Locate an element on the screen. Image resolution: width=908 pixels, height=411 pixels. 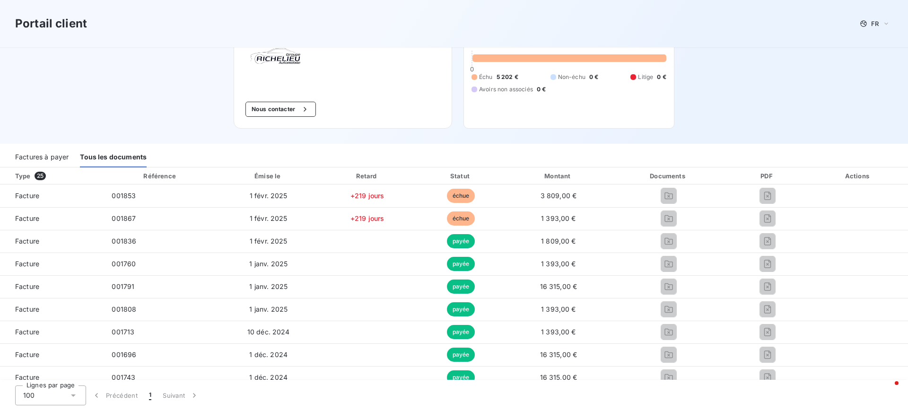
span: FR is located at coordinates (875, 24).